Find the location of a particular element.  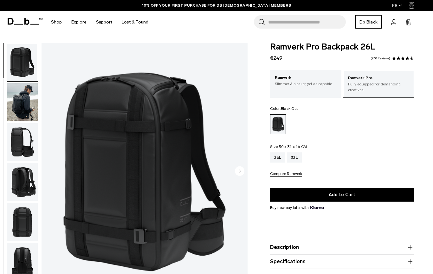

a: 240 reviews is located at coordinates (380, 58).